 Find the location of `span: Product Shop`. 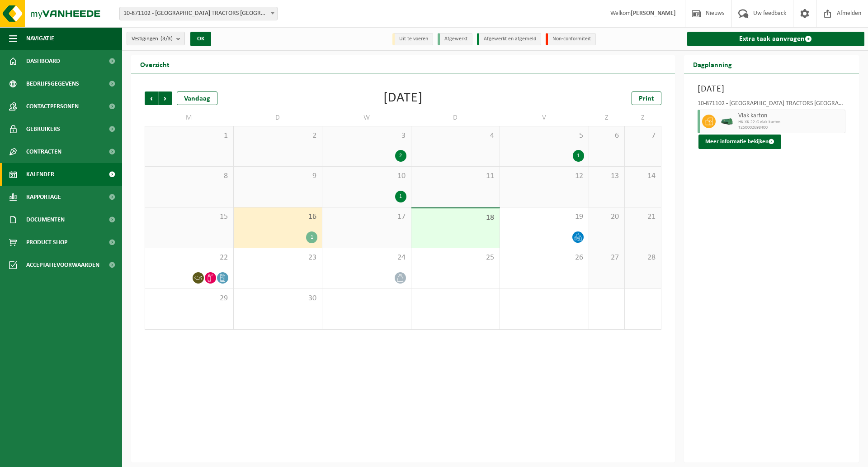

span: Product Shop is located at coordinates (47, 242).